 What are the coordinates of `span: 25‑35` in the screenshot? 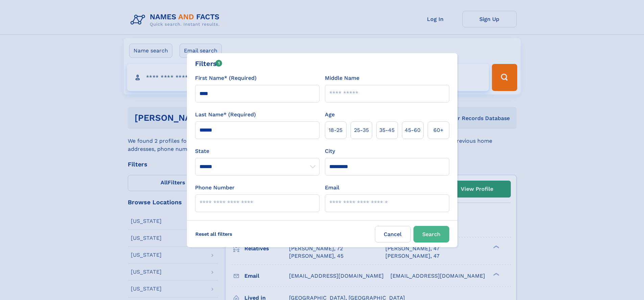 It's located at (362, 130).